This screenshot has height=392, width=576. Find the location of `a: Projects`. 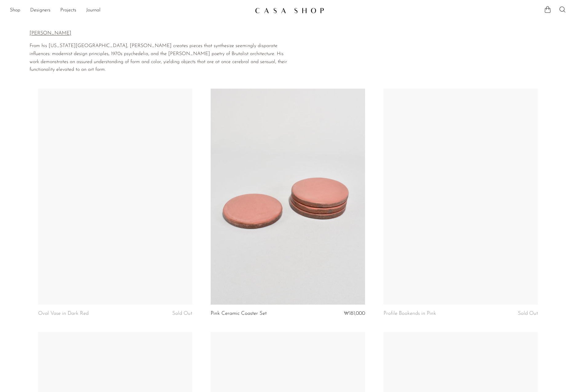

a: Projects is located at coordinates (68, 10).